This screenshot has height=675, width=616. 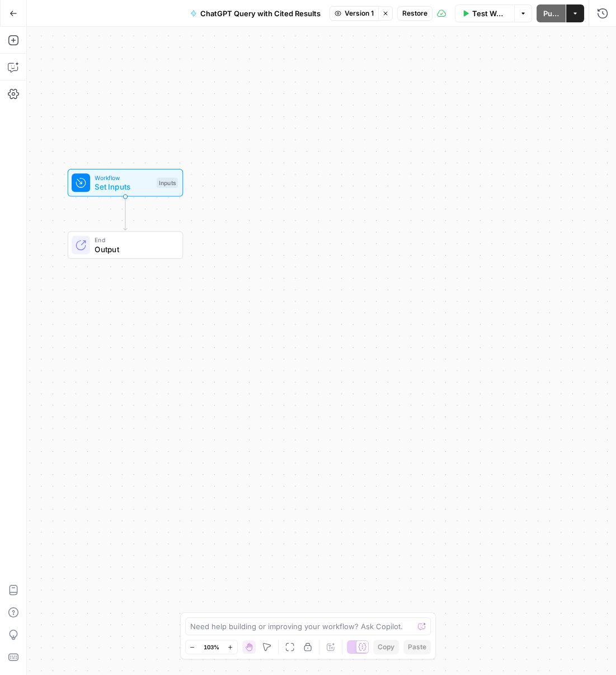 I want to click on button: Copy, so click(x=386, y=647).